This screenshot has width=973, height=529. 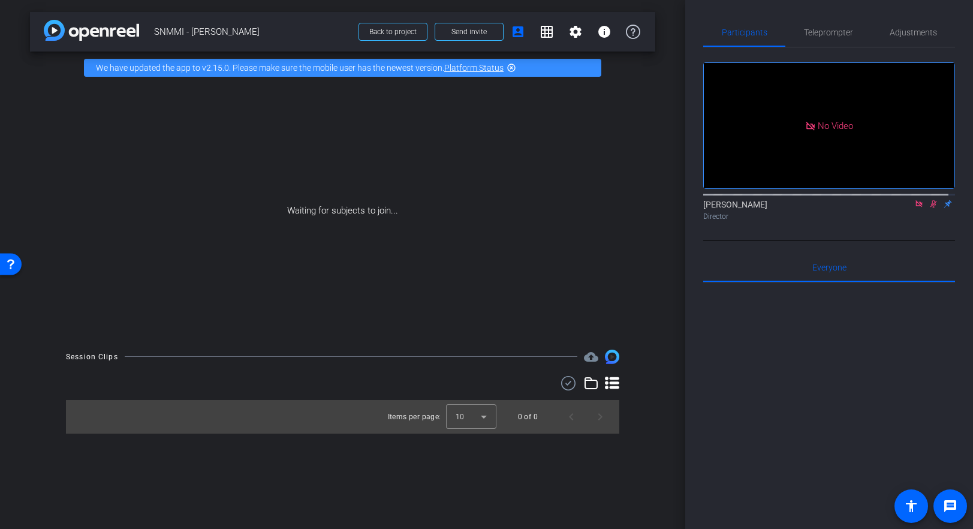 I want to click on button: Next page, so click(x=600, y=417).